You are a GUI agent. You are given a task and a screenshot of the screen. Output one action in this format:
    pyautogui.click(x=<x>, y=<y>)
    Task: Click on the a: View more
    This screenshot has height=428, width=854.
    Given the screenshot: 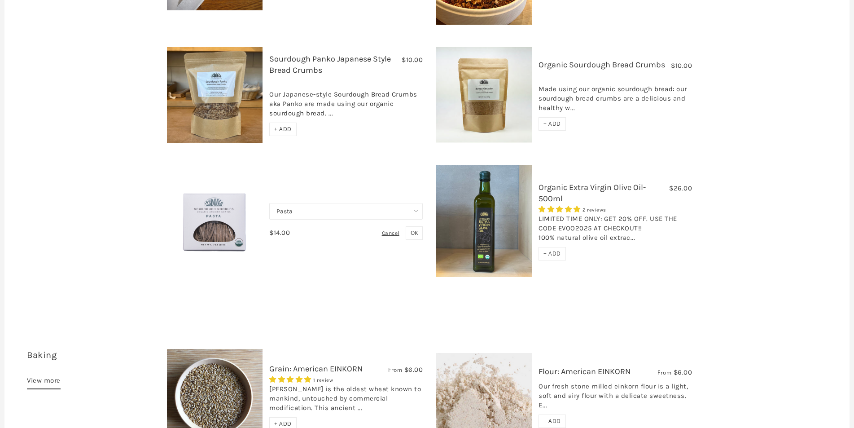 What is the action you would take?
    pyautogui.click(x=44, y=382)
    